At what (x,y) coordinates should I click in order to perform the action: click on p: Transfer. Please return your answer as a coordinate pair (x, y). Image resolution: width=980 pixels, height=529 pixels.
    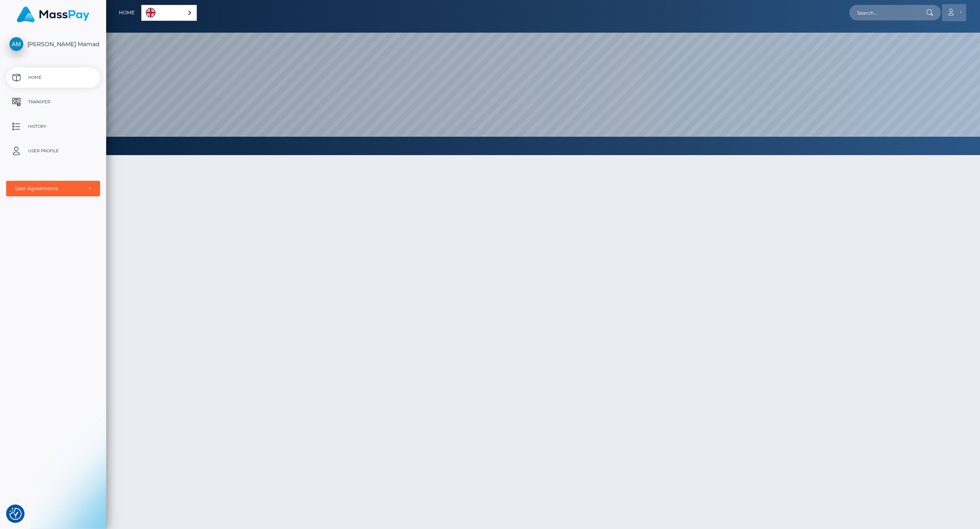
    Looking at the image, I should click on (53, 102).